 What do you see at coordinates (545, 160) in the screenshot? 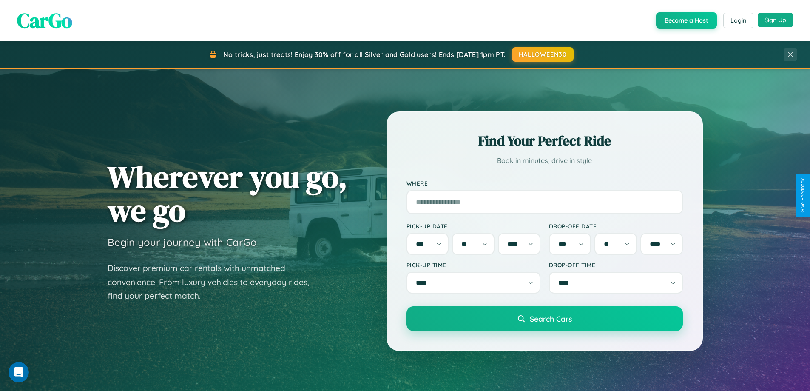
I see `p: Book in minutes, drive in style` at bounding box center [545, 160].